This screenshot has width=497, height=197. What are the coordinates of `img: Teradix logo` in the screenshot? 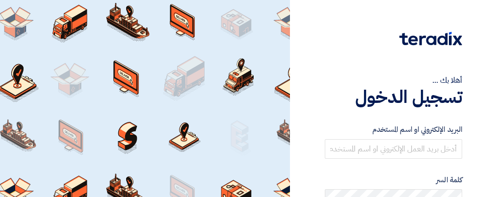 It's located at (431, 39).